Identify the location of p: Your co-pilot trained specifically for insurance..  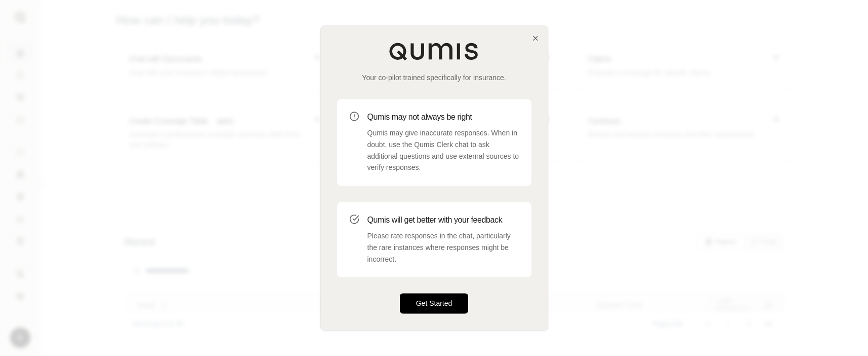
(434, 77).